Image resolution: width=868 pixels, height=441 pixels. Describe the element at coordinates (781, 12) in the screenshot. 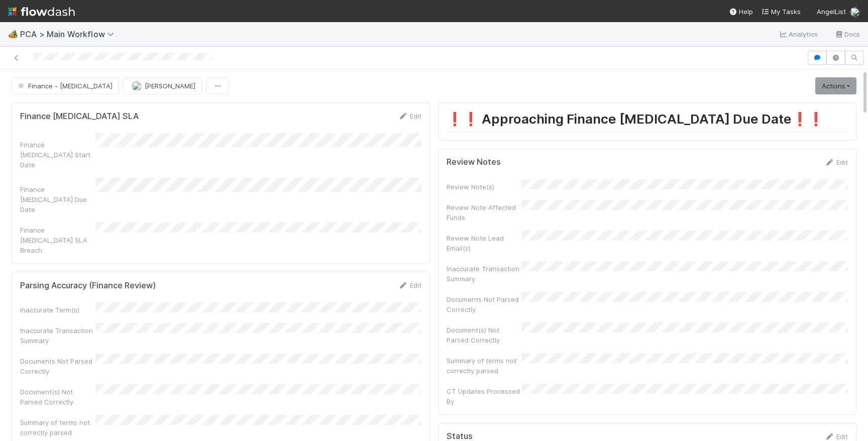

I see `span: My Tasks` at that location.